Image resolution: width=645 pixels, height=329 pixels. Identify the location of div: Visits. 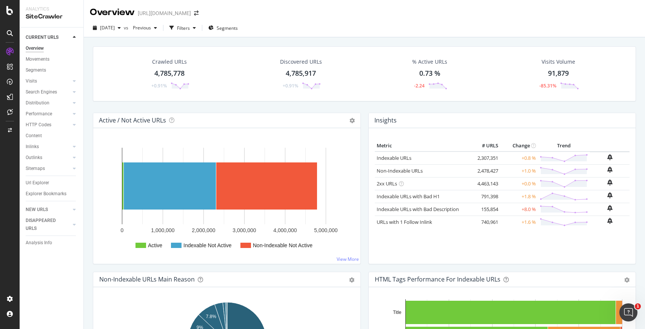
(31, 81).